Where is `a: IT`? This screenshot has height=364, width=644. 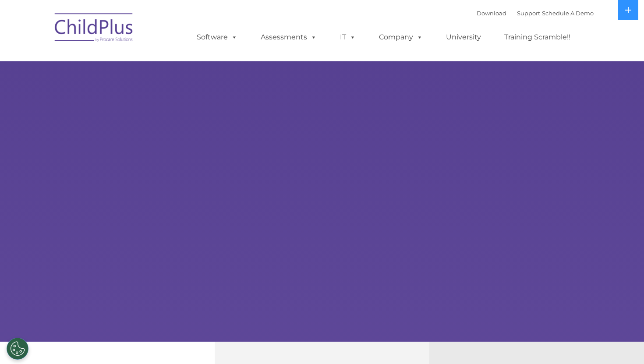
a: IT is located at coordinates (348, 37).